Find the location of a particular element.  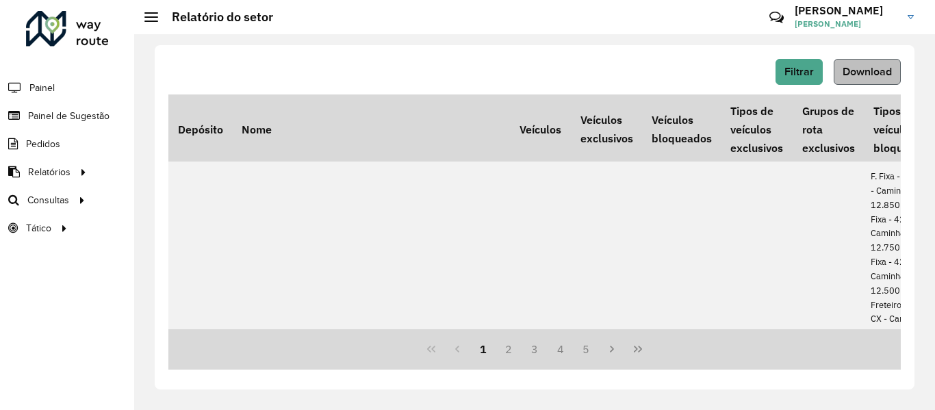

button: 5 is located at coordinates (587, 349).